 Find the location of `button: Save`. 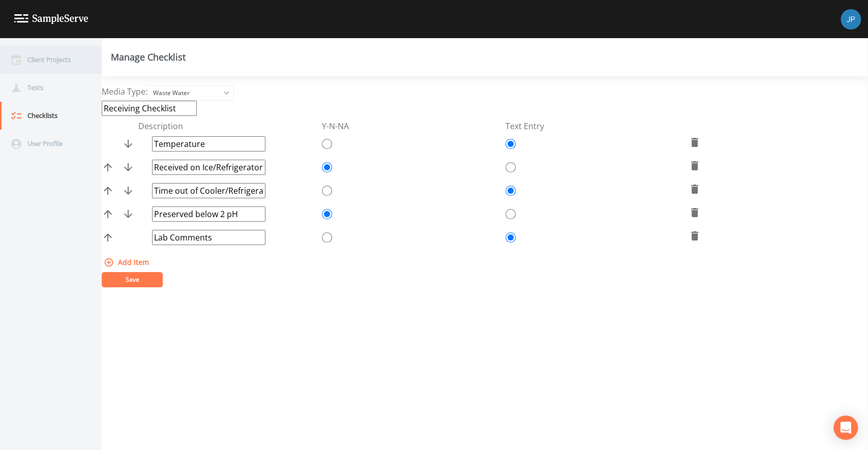

button: Save is located at coordinates (132, 280).